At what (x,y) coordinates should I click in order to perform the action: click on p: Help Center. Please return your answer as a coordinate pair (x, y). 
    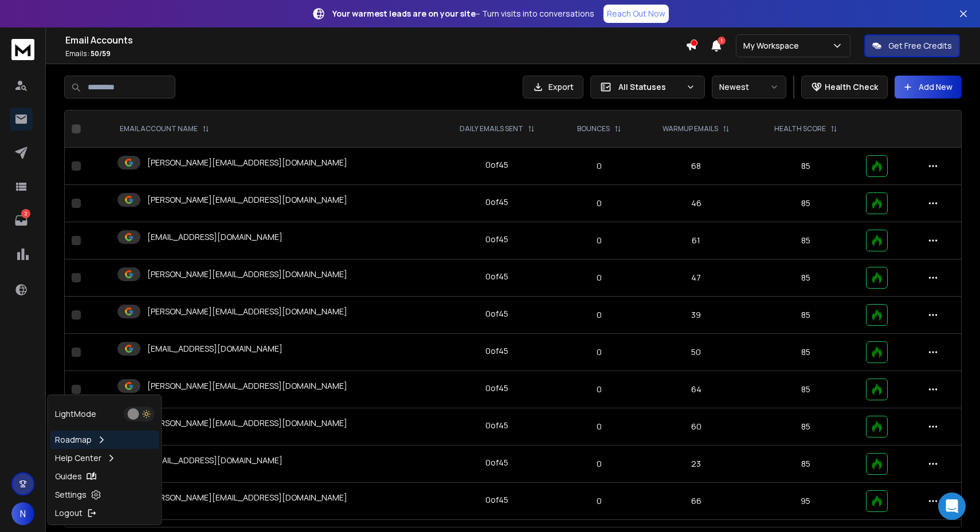
    Looking at the image, I should click on (78, 458).